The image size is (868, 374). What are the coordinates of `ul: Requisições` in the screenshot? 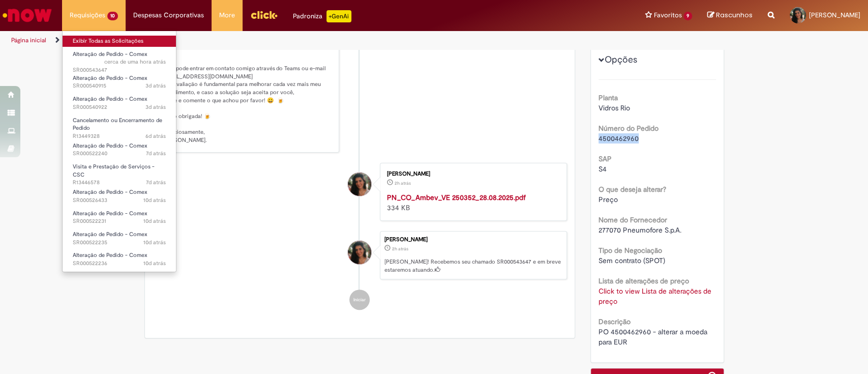 It's located at (119, 151).